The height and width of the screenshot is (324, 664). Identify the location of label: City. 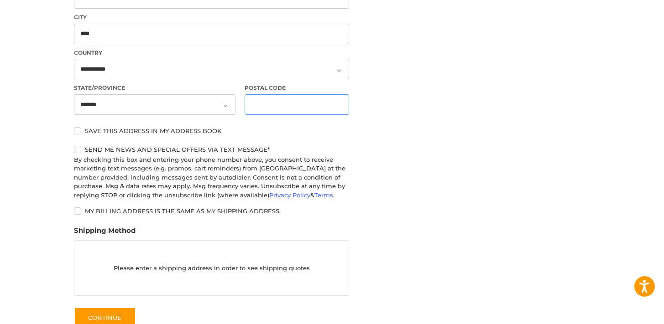
(211, 17).